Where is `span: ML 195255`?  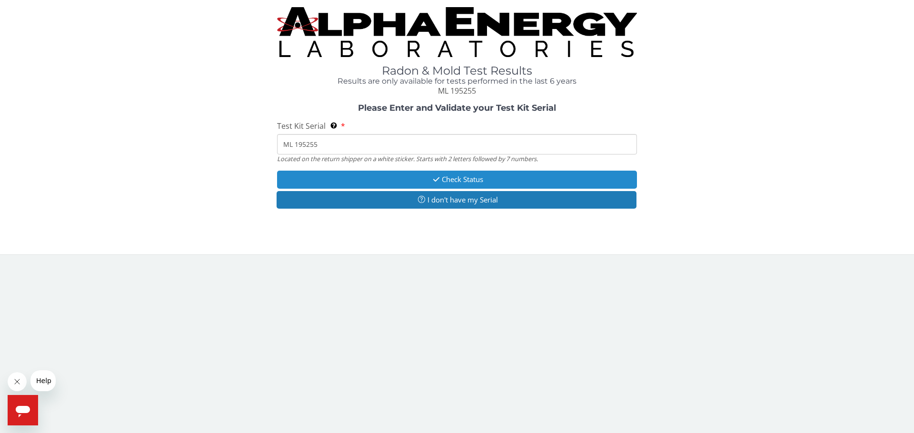 span: ML 195255 is located at coordinates (457, 91).